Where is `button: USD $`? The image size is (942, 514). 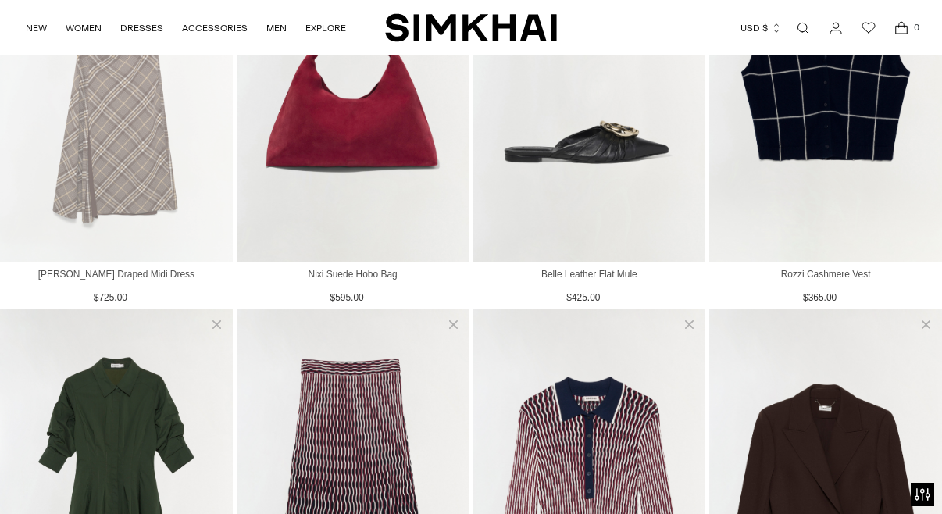
button: USD $ is located at coordinates (761, 28).